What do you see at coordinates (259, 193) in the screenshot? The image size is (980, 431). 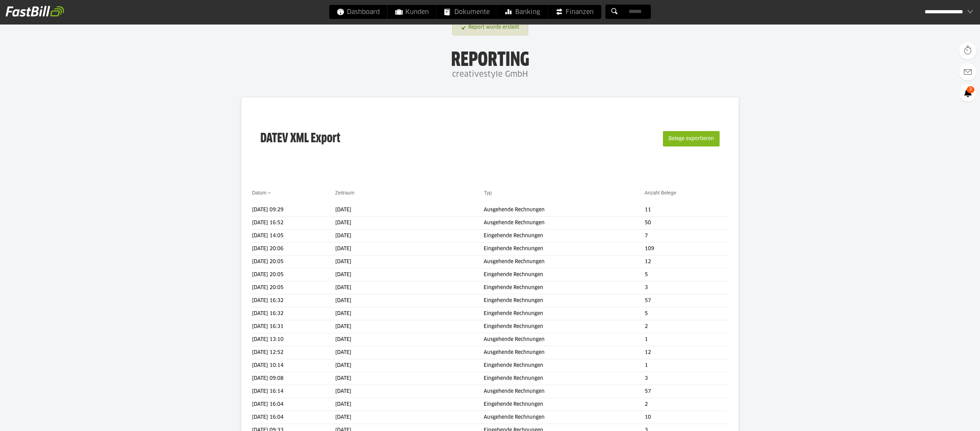 I see `a: Datum` at bounding box center [259, 193].